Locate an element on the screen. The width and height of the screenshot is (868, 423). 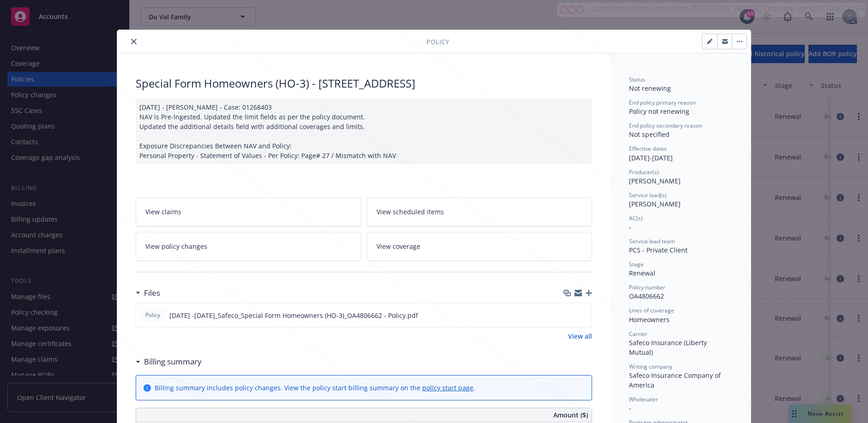
span: View policy changes is located at coordinates (176, 246).